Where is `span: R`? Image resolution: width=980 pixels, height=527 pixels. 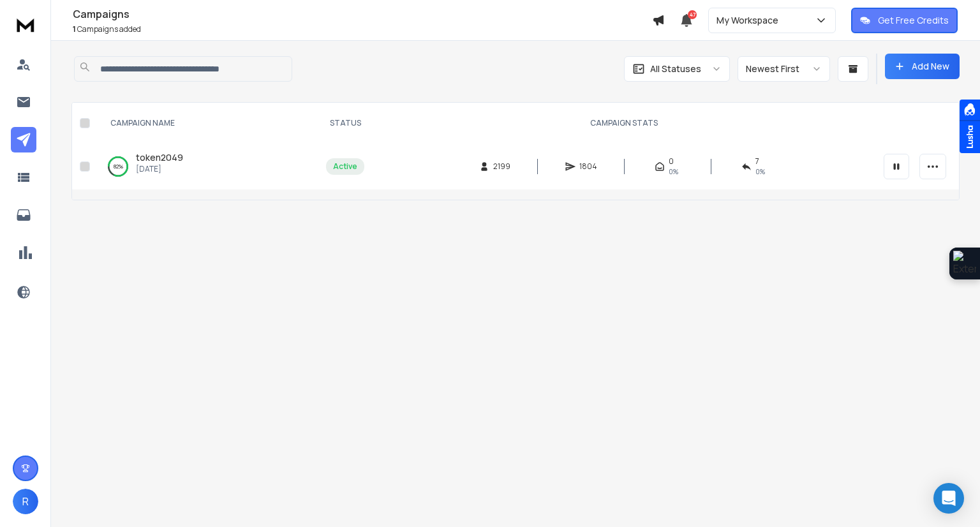 span: R is located at coordinates (26, 501).